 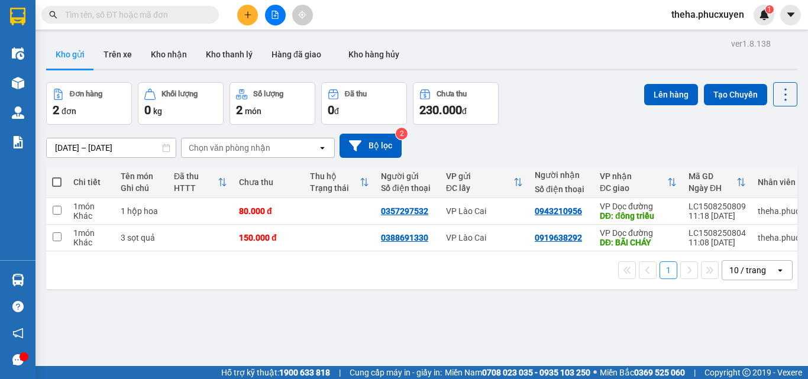 What do you see at coordinates (111, 148) in the screenshot?
I see `input: Select a date range.` at bounding box center [111, 148].